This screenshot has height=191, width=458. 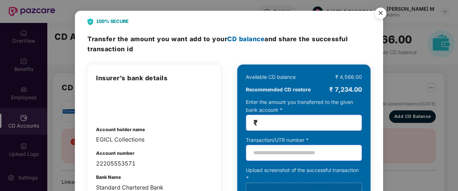 What do you see at coordinates (229, 44) in the screenshot?
I see `h3: Transfer the amount and share the successful transaction id` at bounding box center [229, 44].